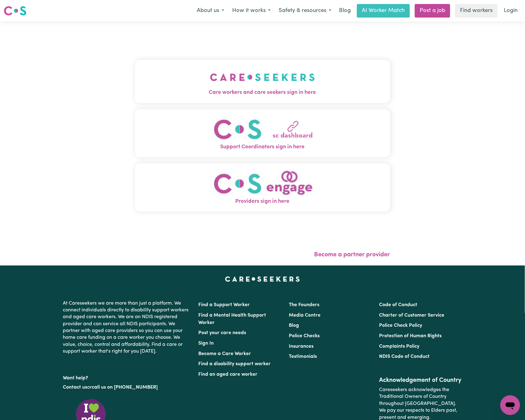 This screenshot has height=420, width=525. What do you see at coordinates (412, 315) in the screenshot?
I see `a: Charter of Customer Service` at bounding box center [412, 315].